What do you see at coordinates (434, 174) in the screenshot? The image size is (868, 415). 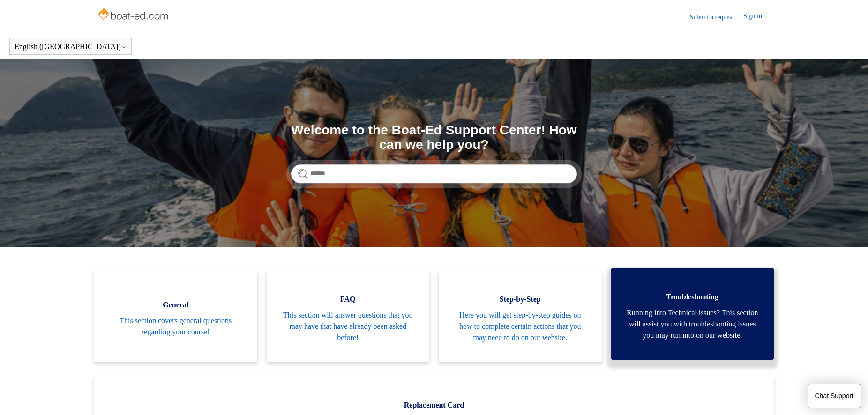 I see `input: Search` at bounding box center [434, 174].